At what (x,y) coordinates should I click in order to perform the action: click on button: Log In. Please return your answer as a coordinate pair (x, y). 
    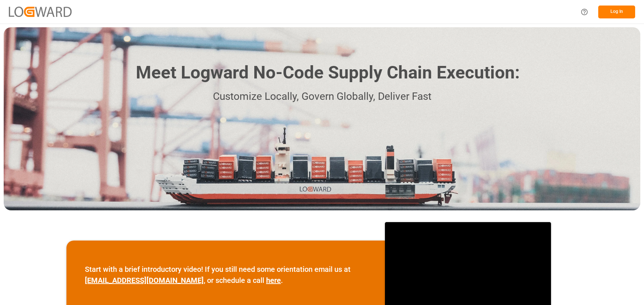
    Looking at the image, I should click on (617, 12).